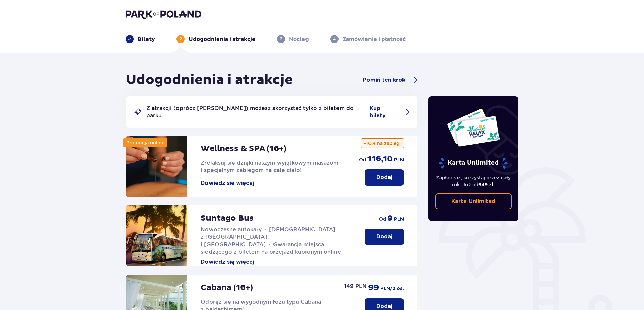  What do you see at coordinates (243, 149) in the screenshot?
I see `p: Wellness & SPA (16+)` at bounding box center [243, 149].